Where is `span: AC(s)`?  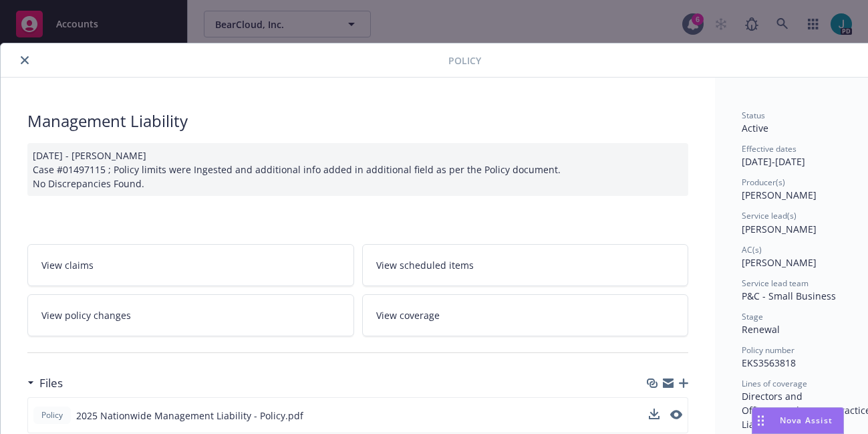
span: AC(s) is located at coordinates (751, 249).